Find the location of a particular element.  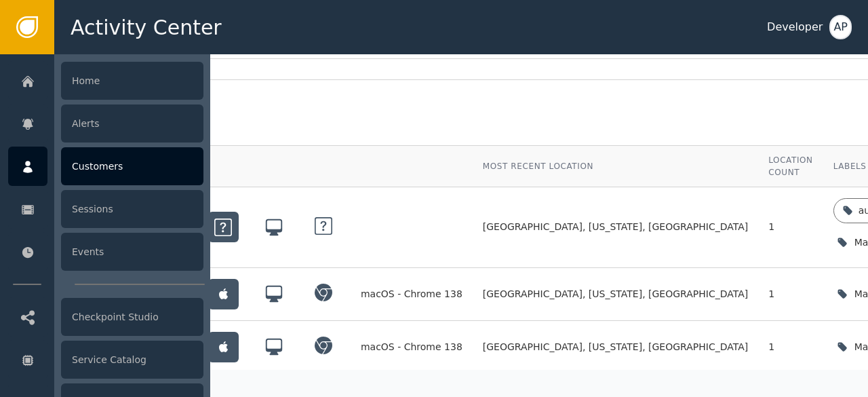

div: Customers is located at coordinates (132, 166).